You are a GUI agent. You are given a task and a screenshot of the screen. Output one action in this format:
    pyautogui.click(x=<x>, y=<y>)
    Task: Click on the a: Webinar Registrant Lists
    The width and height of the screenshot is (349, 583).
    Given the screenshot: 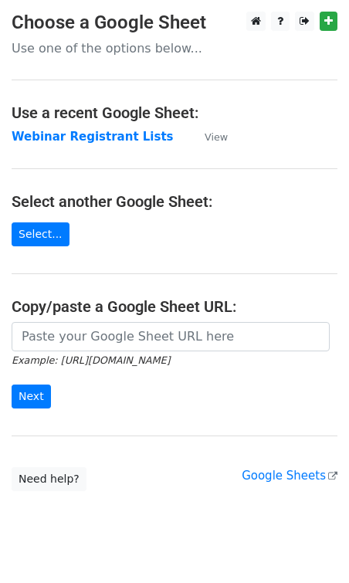 What is the action you would take?
    pyautogui.click(x=93, y=137)
    